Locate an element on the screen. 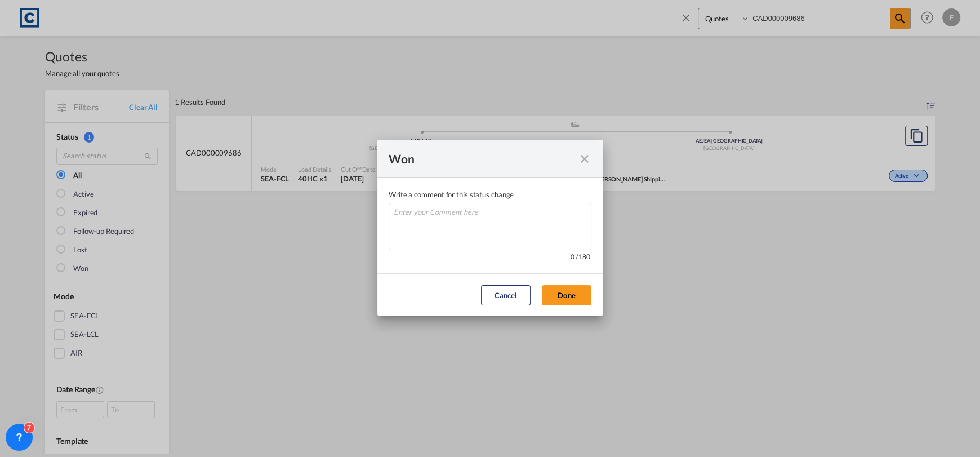  md-dialog: Write a comment ... is located at coordinates (490, 228).